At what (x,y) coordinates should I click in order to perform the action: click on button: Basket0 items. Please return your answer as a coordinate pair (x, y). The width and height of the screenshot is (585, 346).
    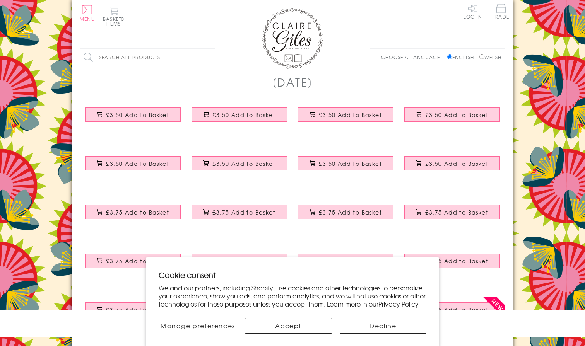
    Looking at the image, I should click on (113, 16).